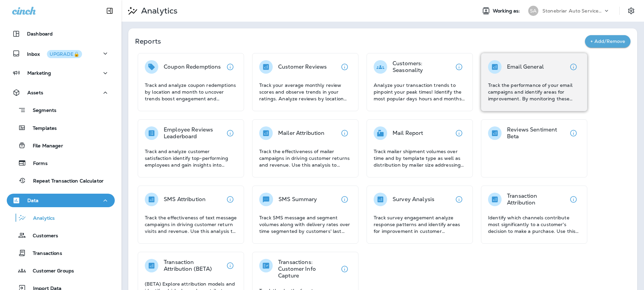 The width and height of the screenshot is (644, 290). Describe the element at coordinates (298, 200) in the screenshot. I see `p: SMS Summary` at that location.